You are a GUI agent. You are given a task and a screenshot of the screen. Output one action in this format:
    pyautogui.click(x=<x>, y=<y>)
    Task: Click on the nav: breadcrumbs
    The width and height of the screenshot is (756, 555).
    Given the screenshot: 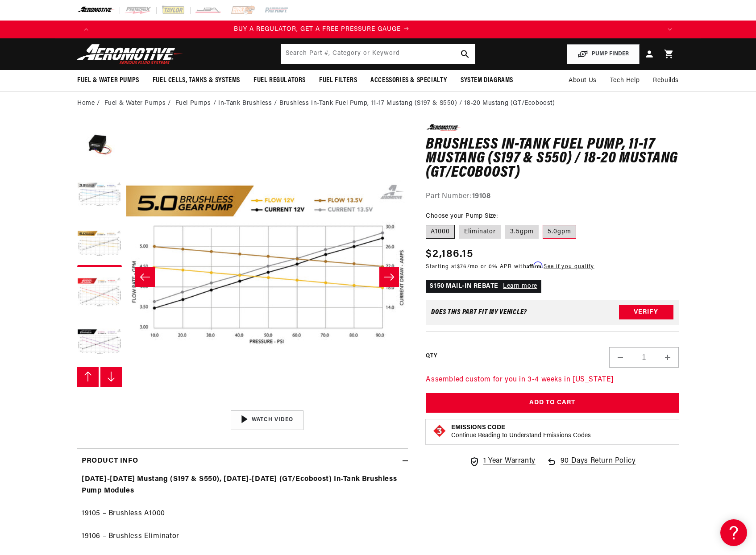 What is the action you would take?
    pyautogui.click(x=378, y=103)
    